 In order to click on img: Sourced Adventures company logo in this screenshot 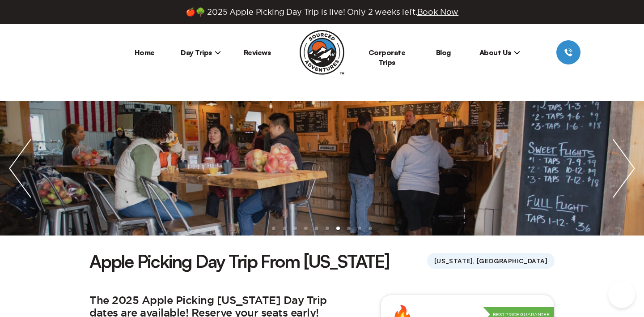, I will do `click(322, 52)`.